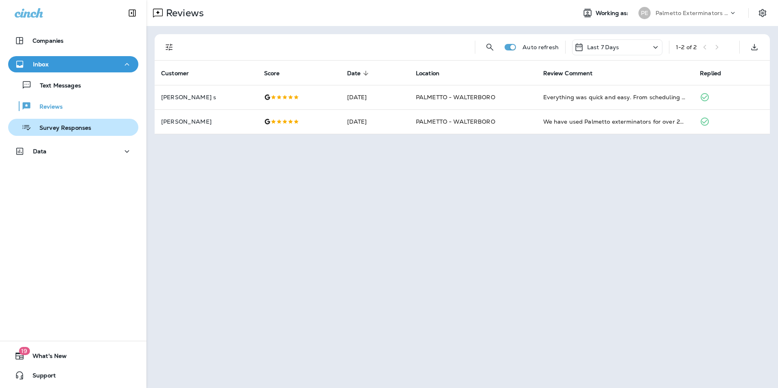 This screenshot has height=388, width=778. I want to click on span: Support, so click(40, 377).